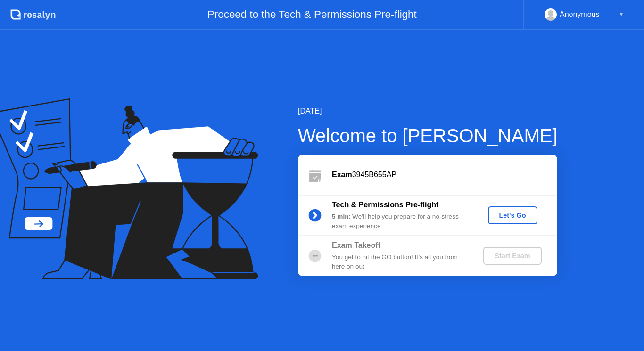 The width and height of the screenshot is (644, 351). What do you see at coordinates (444, 175) in the screenshot?
I see `div: 3945B655AP` at bounding box center [444, 175].